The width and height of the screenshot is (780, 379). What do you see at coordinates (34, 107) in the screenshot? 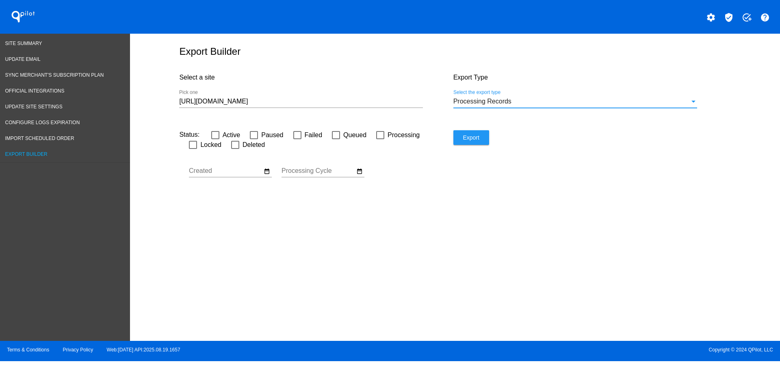
I see `span: Update Site Settings` at bounding box center [34, 107].